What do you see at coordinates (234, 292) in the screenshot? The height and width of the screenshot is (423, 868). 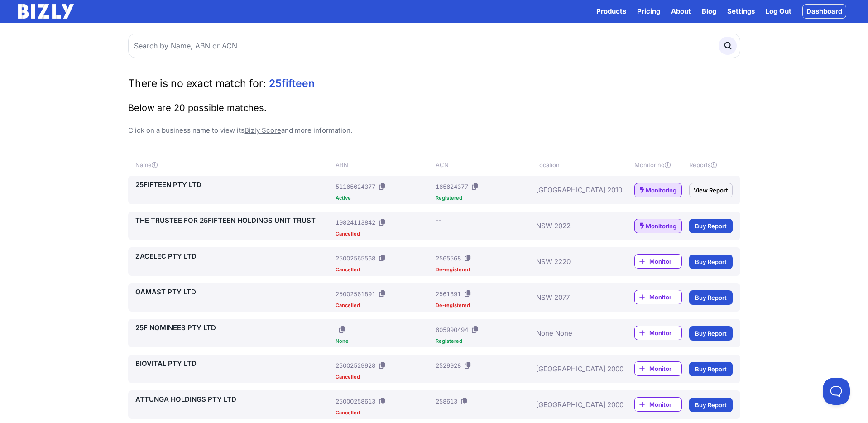 I see `a: OAMAST PTY LTD` at bounding box center [234, 292].